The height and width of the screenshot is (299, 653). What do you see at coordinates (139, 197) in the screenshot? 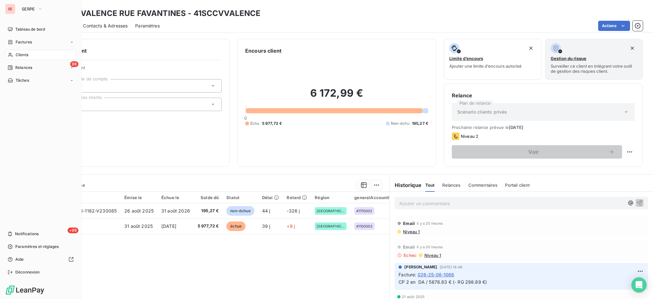
I see `div: Émise le` at bounding box center [139, 197].